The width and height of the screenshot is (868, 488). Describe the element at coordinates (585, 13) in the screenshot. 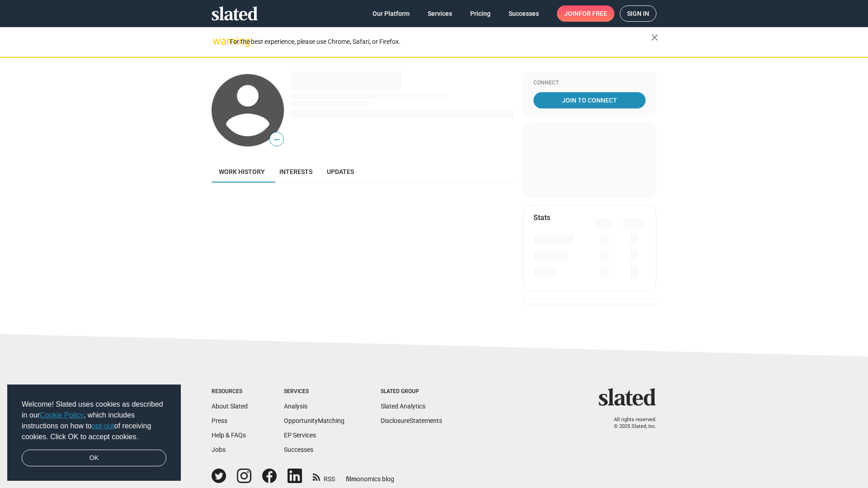

I see `span: Join` at that location.